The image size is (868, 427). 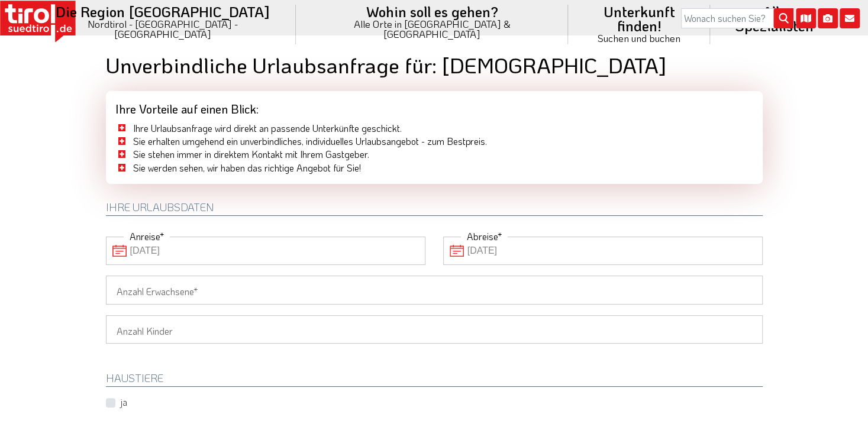 What do you see at coordinates (434, 128) in the screenshot?
I see `li: Ihre Urlaubsanfrage wird direkt an passende Unterkünfte geschickt.` at bounding box center [434, 128].